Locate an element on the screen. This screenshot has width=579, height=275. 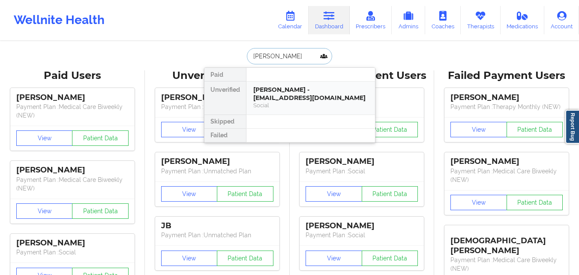
div: Failed Payment Users is located at coordinates (506, 75).